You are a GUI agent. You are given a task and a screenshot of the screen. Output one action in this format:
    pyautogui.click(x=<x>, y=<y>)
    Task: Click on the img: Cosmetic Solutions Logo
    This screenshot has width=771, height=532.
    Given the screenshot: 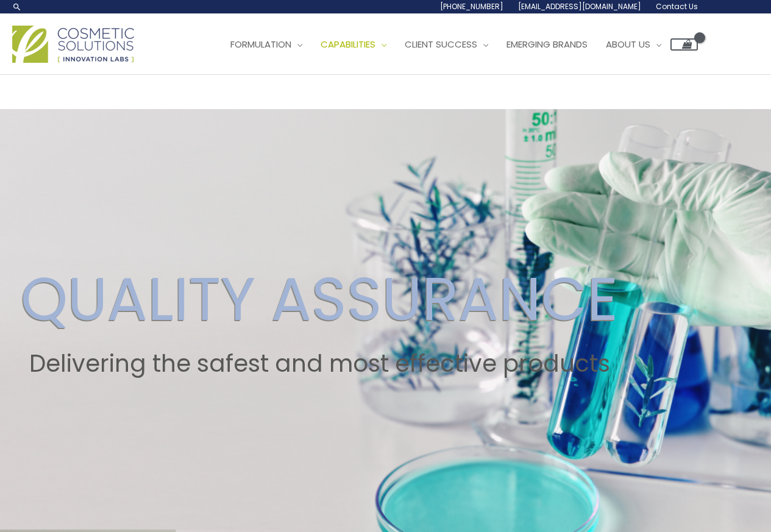 What is the action you would take?
    pyautogui.click(x=73, y=44)
    